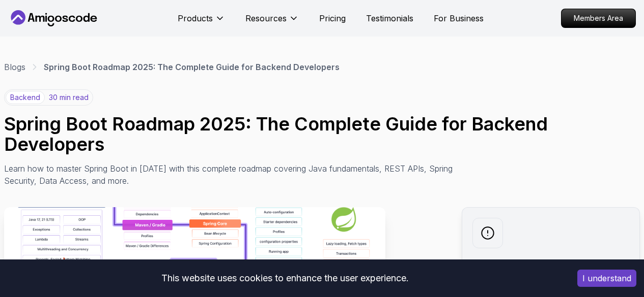 The height and width of the screenshot is (297, 644). I want to click on button: Accept cookies, so click(606, 278).